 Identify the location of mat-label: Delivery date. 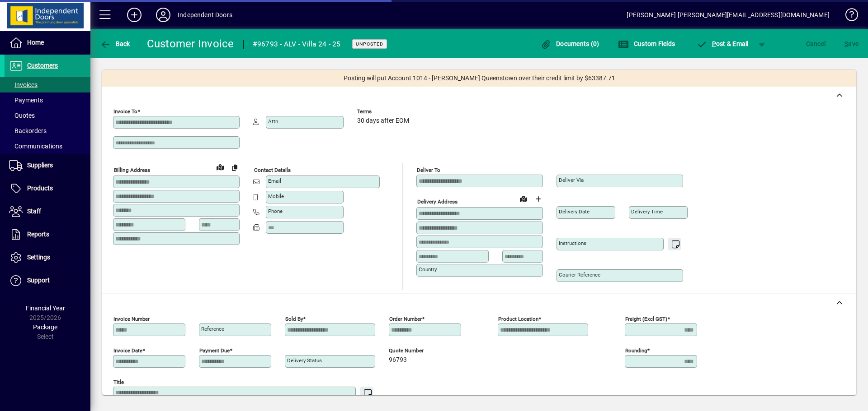
(574, 212).